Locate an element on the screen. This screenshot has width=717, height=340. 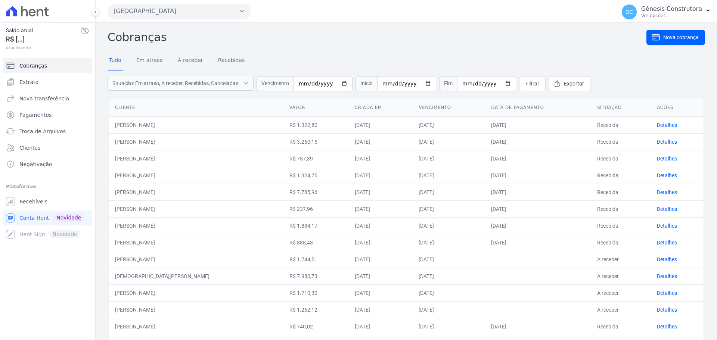
a: Clientes is located at coordinates (47, 148).